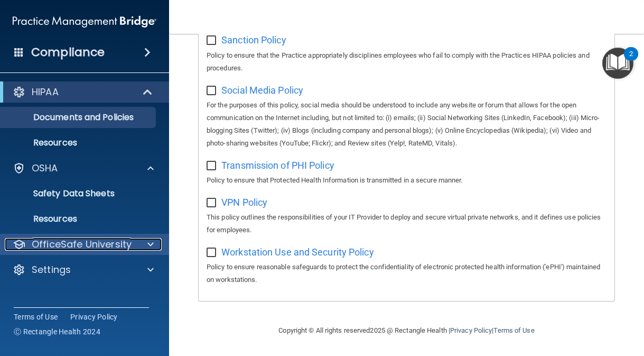 The image size is (644, 356). What do you see at coordinates (83, 244) in the screenshot?
I see `a: OfficeSafe University` at bounding box center [83, 244].